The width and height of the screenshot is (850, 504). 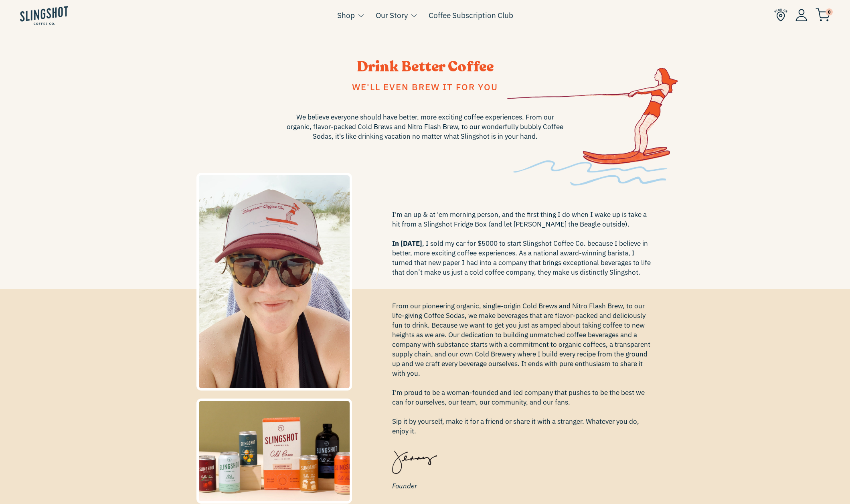 What do you see at coordinates (425, 87) in the screenshot?
I see `span: We'll even brew it for you` at bounding box center [425, 87].